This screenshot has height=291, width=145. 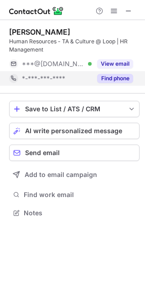 What do you see at coordinates (74, 46) in the screenshot?
I see `div: Human Resources - TA & Culture @ Loop | HR Management` at bounding box center [74, 46].